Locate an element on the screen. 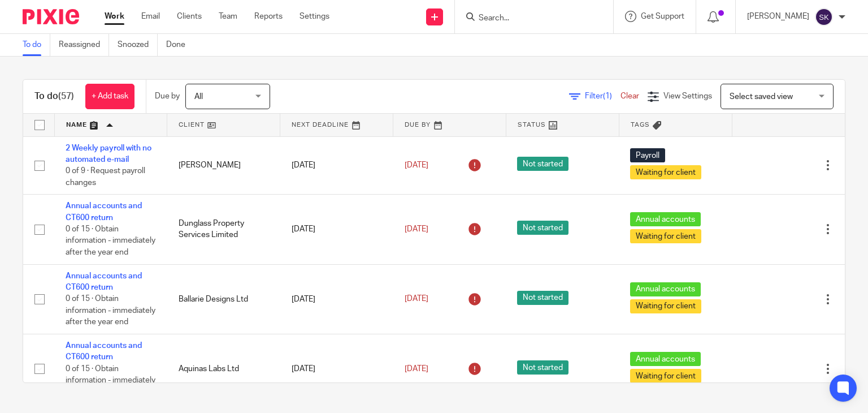 This screenshot has width=868, height=413. span: Payroll is located at coordinates (648, 155).